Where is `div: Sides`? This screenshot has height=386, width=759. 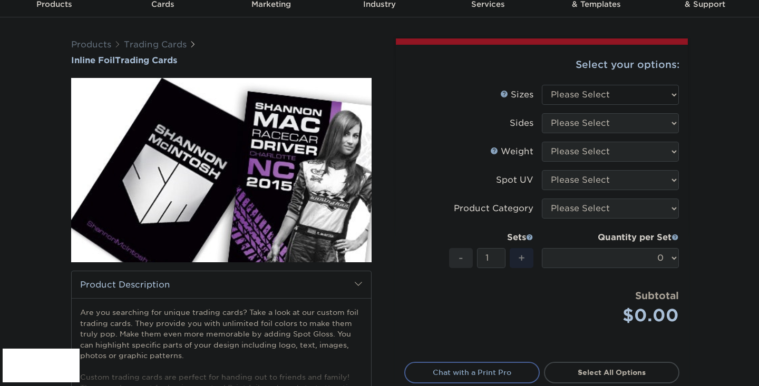 div: Sides is located at coordinates (521, 123).